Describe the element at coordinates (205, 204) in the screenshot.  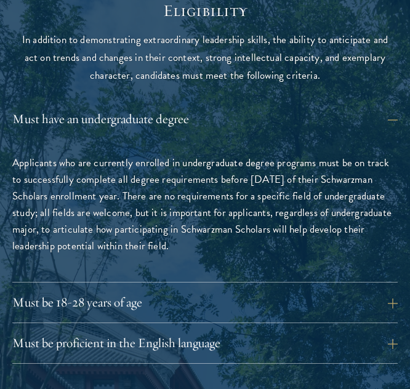
I see `p: Applicants who are currently enrolled in undergraduate degree programs must be on track to succes...` at that location.